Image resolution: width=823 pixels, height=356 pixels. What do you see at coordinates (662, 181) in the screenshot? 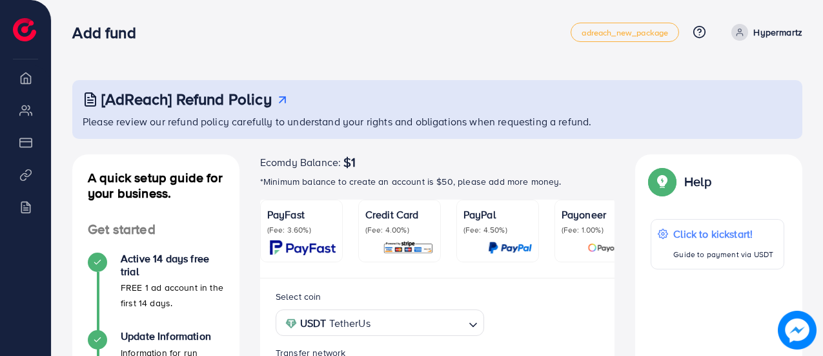
I see `img: Popup guide` at bounding box center [662, 181].